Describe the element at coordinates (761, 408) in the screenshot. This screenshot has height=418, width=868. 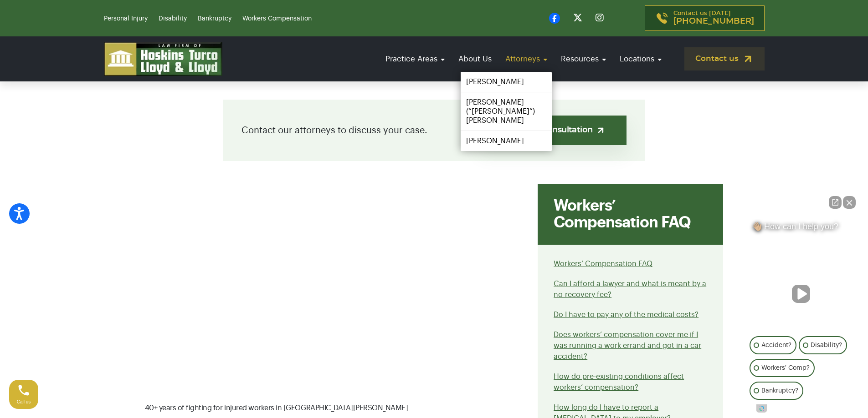
I see `a: Open intaker chat` at that location.